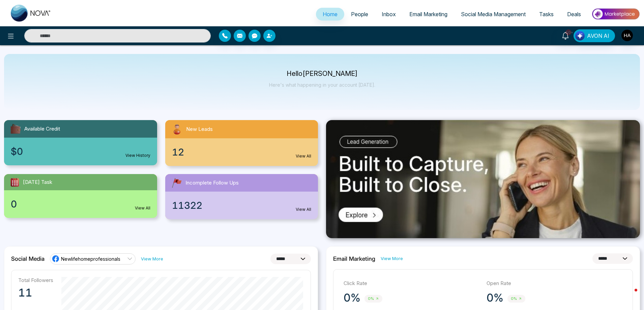 The height and width of the screenshot is (310, 644). Describe the element at coordinates (28, 259) in the screenshot. I see `h2: Social Media` at that location.